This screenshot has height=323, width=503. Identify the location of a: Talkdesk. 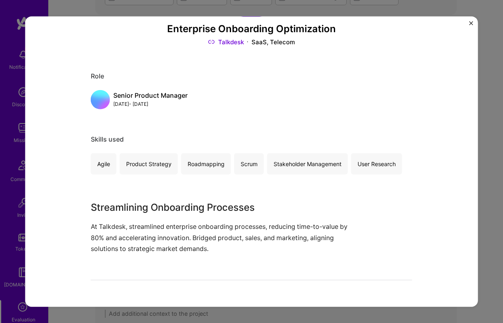
(226, 42).